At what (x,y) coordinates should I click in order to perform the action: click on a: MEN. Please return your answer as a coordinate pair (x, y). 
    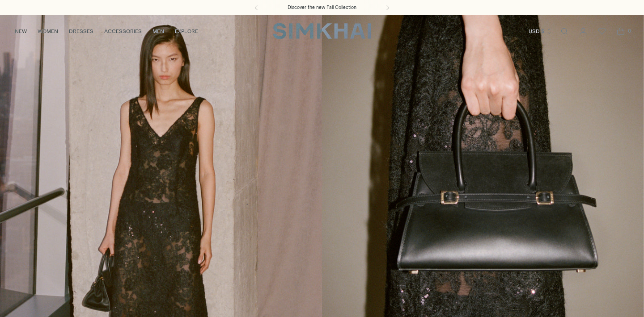
    Looking at the image, I should click on (158, 31).